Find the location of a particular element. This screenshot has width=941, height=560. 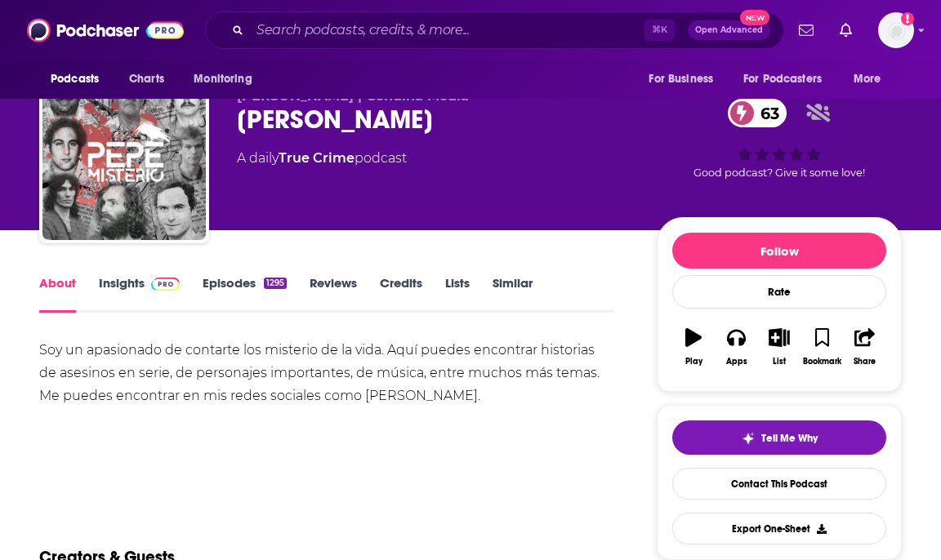

a: Charts is located at coordinates (146, 80).